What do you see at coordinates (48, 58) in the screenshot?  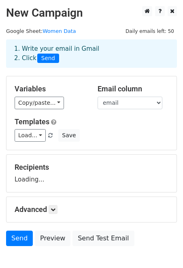 I see `span: Send` at bounding box center [48, 58].